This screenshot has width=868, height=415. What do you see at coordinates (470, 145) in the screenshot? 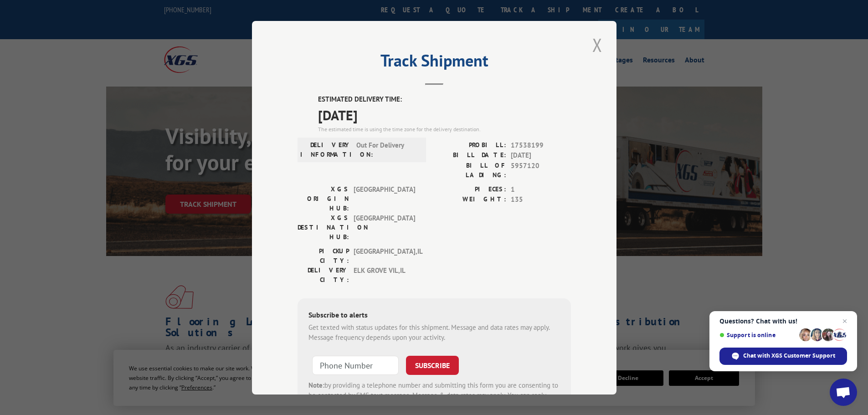
I see `label: PROBILL:` at bounding box center [470, 145].